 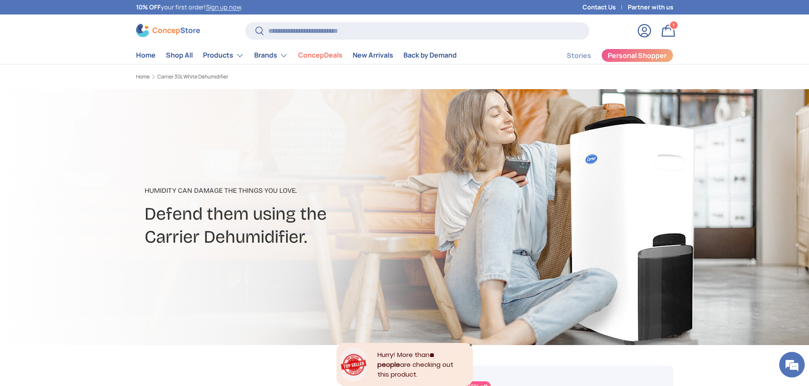 What do you see at coordinates (148, 7) in the screenshot?
I see `strong: 10% OFF` at bounding box center [148, 7].